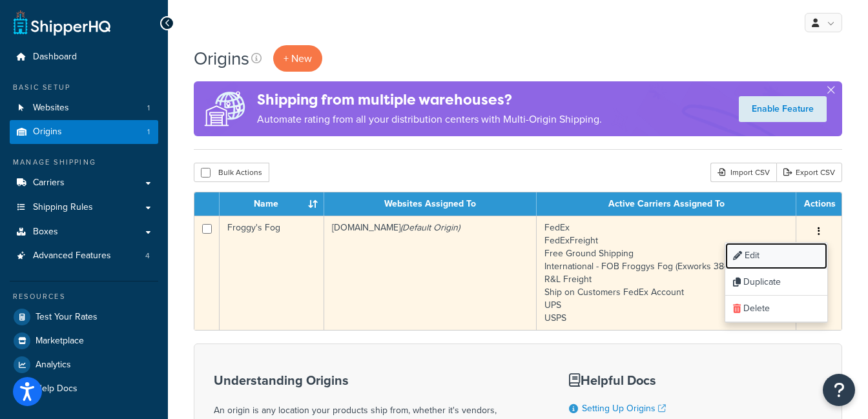 This screenshot has height=419, width=868. What do you see at coordinates (84, 57) in the screenshot?
I see `a: Dashboard` at bounding box center [84, 57].